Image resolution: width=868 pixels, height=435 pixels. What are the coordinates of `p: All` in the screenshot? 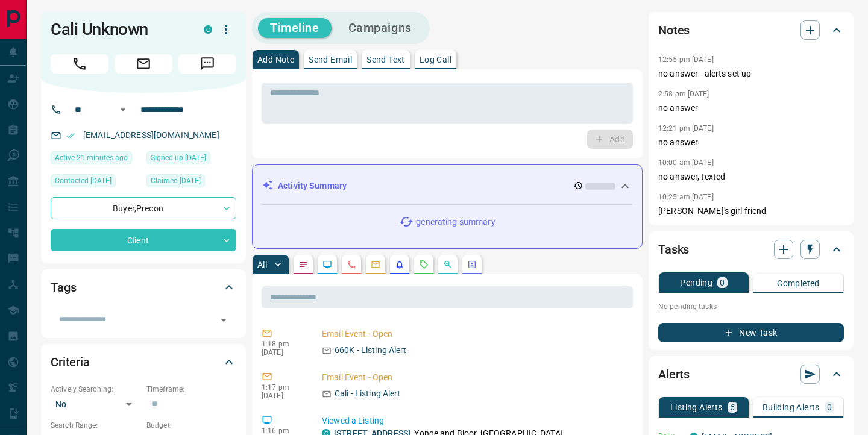 It's located at (263, 264).